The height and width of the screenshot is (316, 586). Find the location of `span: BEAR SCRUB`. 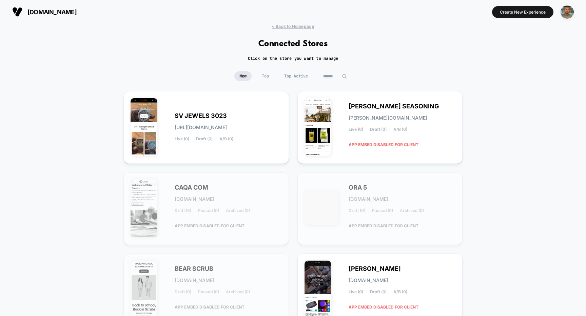

span: BEAR SCRUB is located at coordinates (194, 268).